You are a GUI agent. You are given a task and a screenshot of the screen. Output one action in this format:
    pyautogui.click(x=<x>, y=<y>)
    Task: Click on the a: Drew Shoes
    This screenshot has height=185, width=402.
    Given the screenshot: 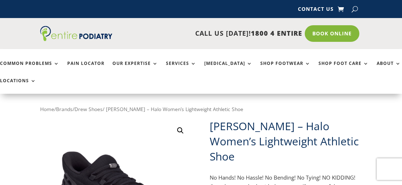 What is the action you would take?
    pyautogui.click(x=89, y=109)
    